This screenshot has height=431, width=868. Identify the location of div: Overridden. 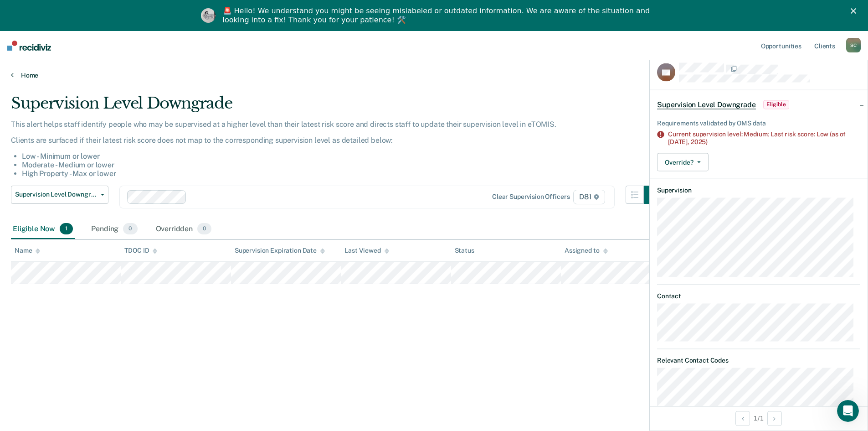
(183, 230).